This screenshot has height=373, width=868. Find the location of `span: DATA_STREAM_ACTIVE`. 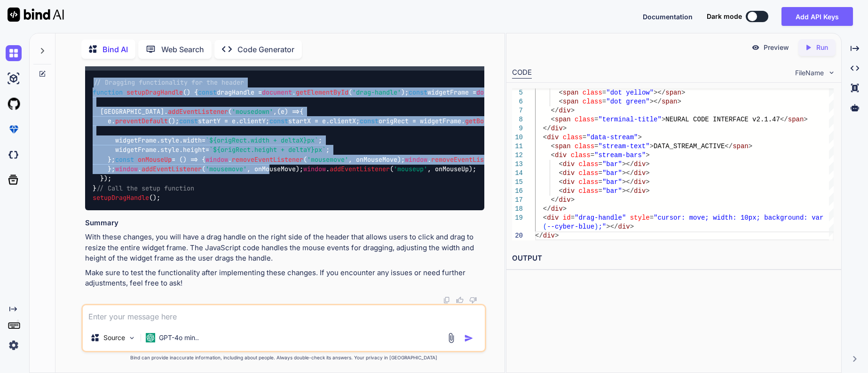

span: DATA_STREAM_ACTIVE is located at coordinates (689, 146).